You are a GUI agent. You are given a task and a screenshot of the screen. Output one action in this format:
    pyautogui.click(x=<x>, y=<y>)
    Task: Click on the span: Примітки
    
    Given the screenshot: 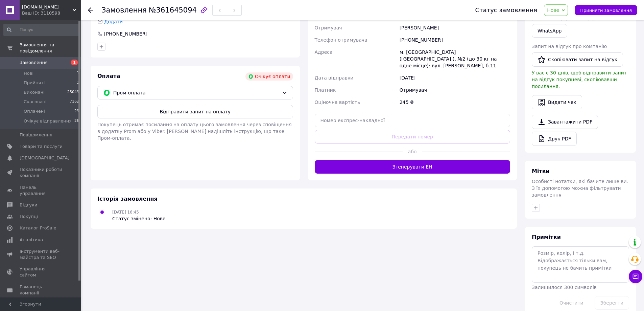 What is the action you would take?
    pyautogui.click(x=546, y=237)
    